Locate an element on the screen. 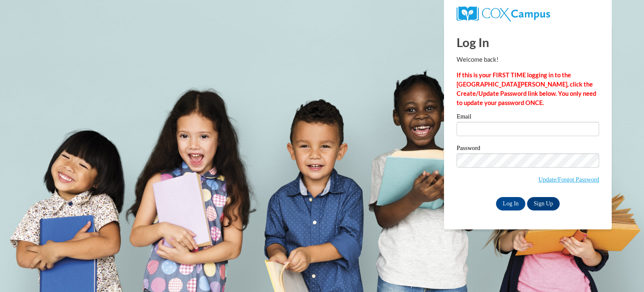  a: COX Campus is located at coordinates (503, 13).